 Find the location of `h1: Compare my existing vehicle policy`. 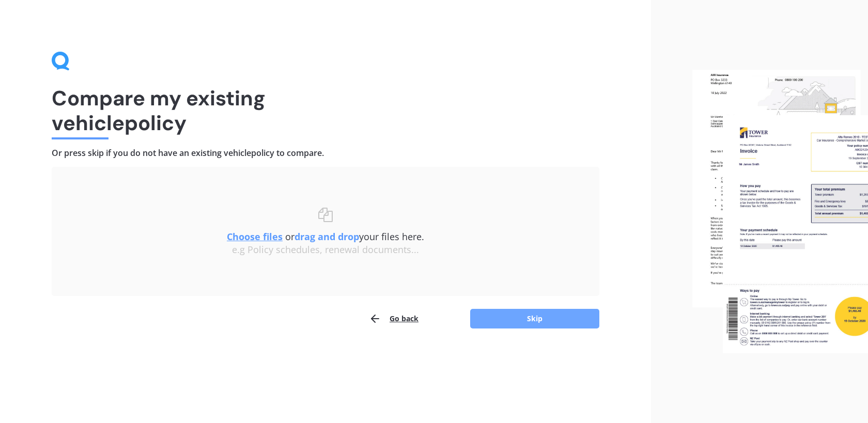

h1: Compare my existing vehicle policy is located at coordinates (326, 110).